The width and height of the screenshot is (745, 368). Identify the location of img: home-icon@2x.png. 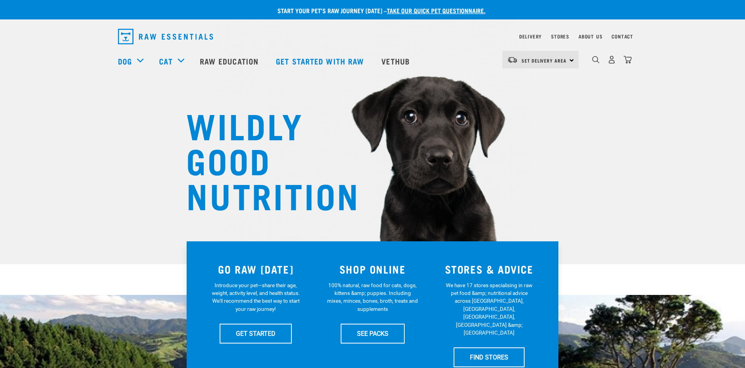
(628, 59).